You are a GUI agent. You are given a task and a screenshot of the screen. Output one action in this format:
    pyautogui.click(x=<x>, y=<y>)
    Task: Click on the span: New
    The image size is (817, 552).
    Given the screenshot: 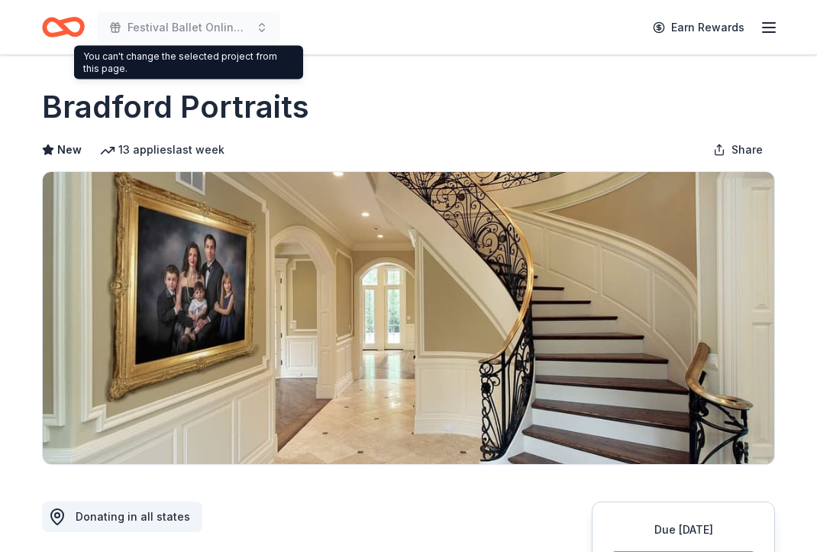 What is the action you would take?
    pyautogui.click(x=70, y=150)
    